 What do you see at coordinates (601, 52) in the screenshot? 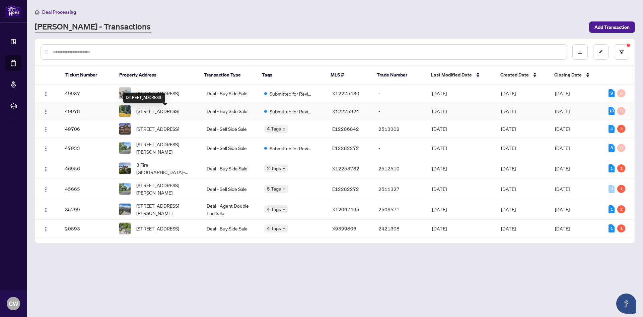
I see `button: edit` at bounding box center [601, 52].